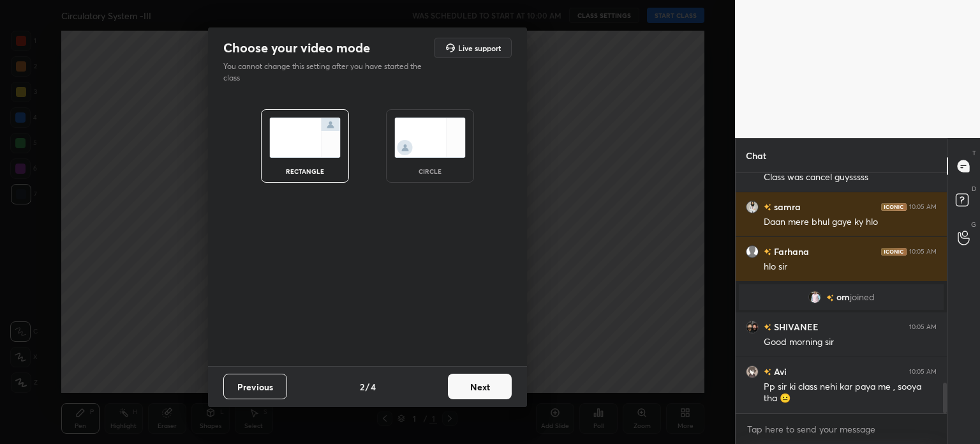  What do you see at coordinates (795, 326) in the screenshot?
I see `h6: SHIVANEE` at bounding box center [795, 326].